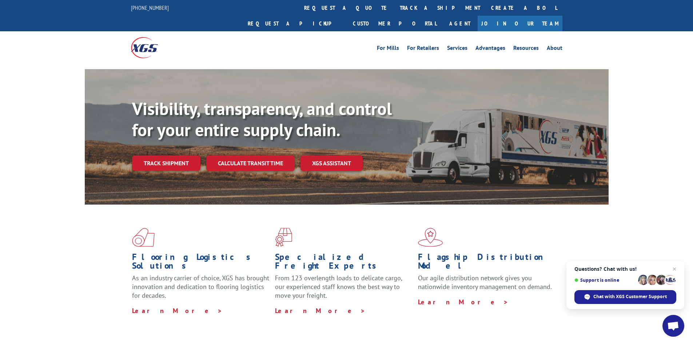 This screenshot has width=693, height=344. What do you see at coordinates (554, 49) in the screenshot?
I see `a: About` at bounding box center [554, 49].